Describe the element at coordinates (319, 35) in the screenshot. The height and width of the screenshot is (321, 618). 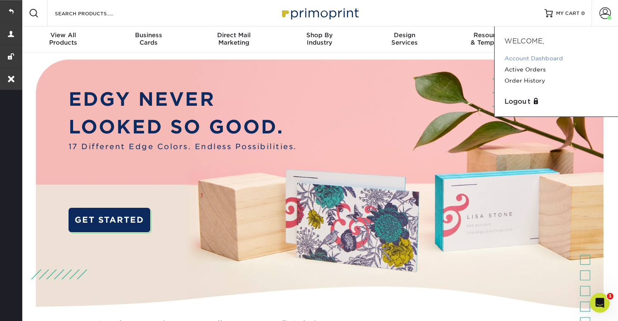
I see `span: Shop By` at that location.